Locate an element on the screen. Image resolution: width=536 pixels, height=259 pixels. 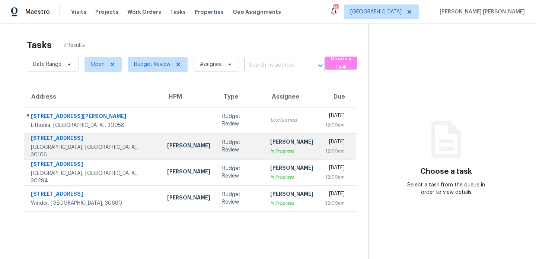
span: Maestro is located at coordinates (38, 12).